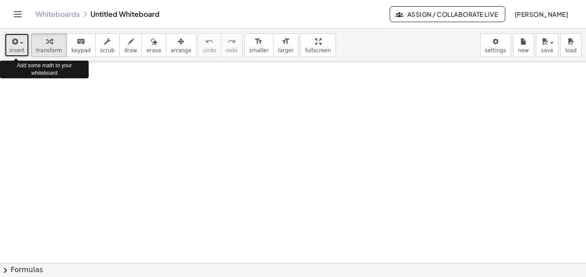 The height and width of the screenshot is (277, 586). What do you see at coordinates (547, 51) in the screenshot?
I see `span: save` at bounding box center [547, 51].